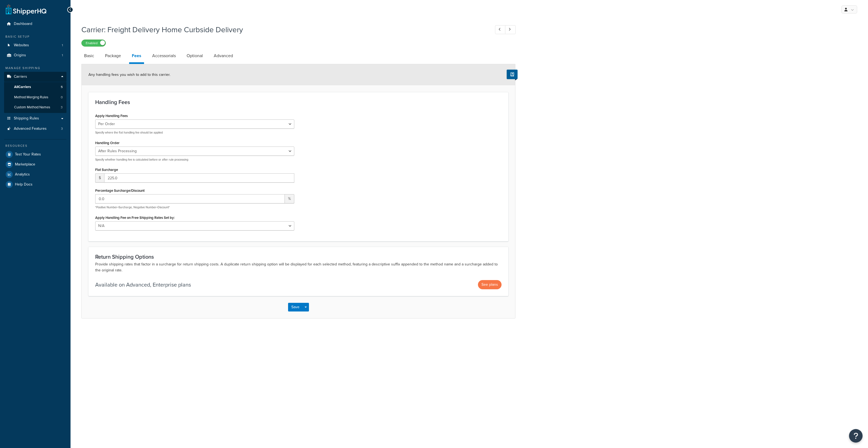 This screenshot has height=448, width=868. What do you see at coordinates (223, 56) in the screenshot?
I see `a: Advanced` at bounding box center [223, 56].